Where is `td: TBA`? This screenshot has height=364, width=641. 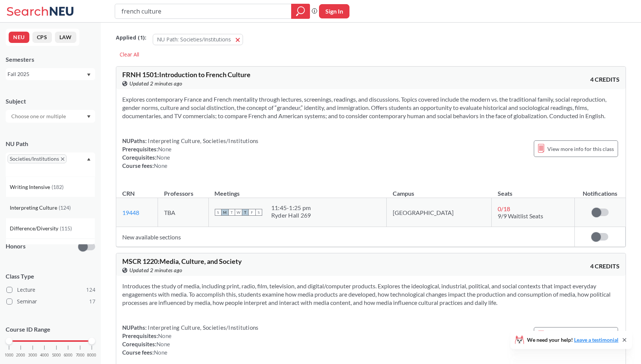 td: TBA is located at coordinates (183, 212).